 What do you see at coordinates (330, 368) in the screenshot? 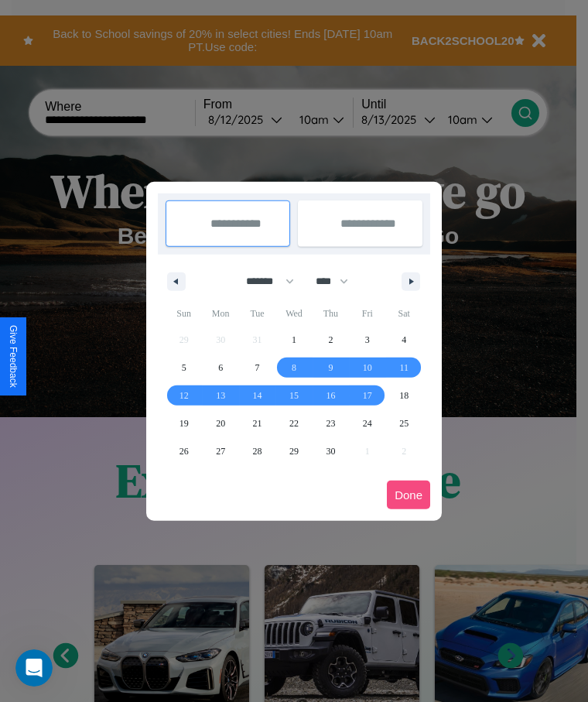
I see `button: 9` at bounding box center [330, 368].